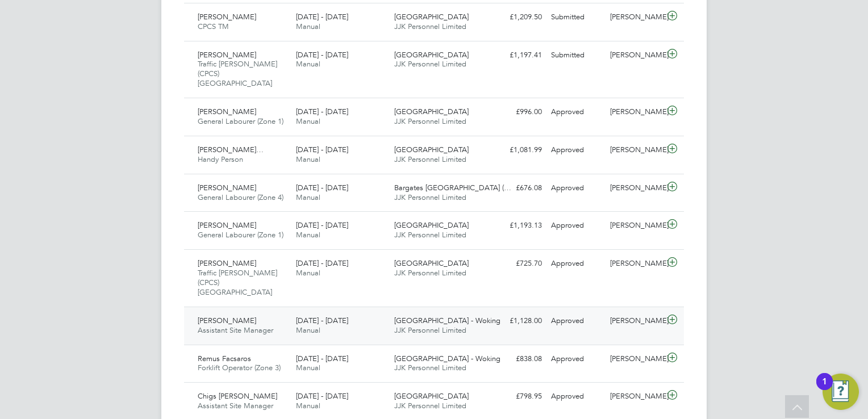 This screenshot has height=419, width=868. What do you see at coordinates (239, 367) in the screenshot?
I see `span: Forklift Operator (Zone 3)` at bounding box center [239, 367].